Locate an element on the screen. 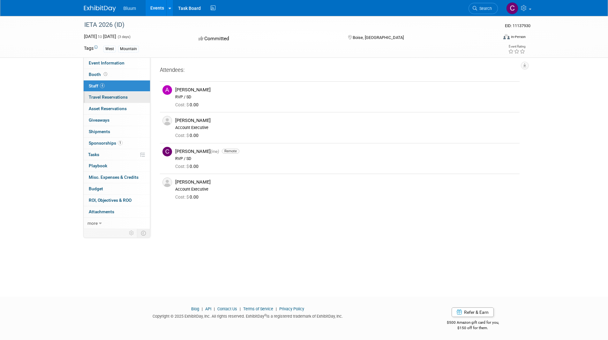 Image resolution: width=608 pixels, height=340 pixels. div: Mountain is located at coordinates (128, 49).